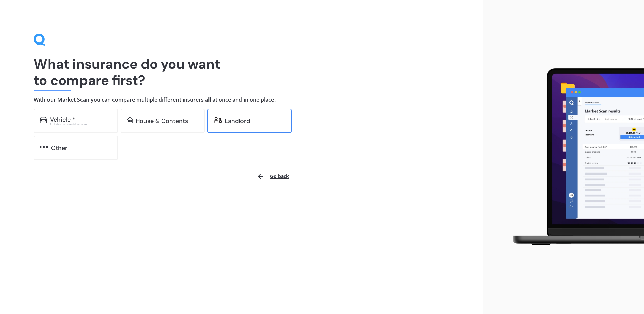  What do you see at coordinates (162, 121) in the screenshot?
I see `div: House & Contents` at bounding box center [162, 121].